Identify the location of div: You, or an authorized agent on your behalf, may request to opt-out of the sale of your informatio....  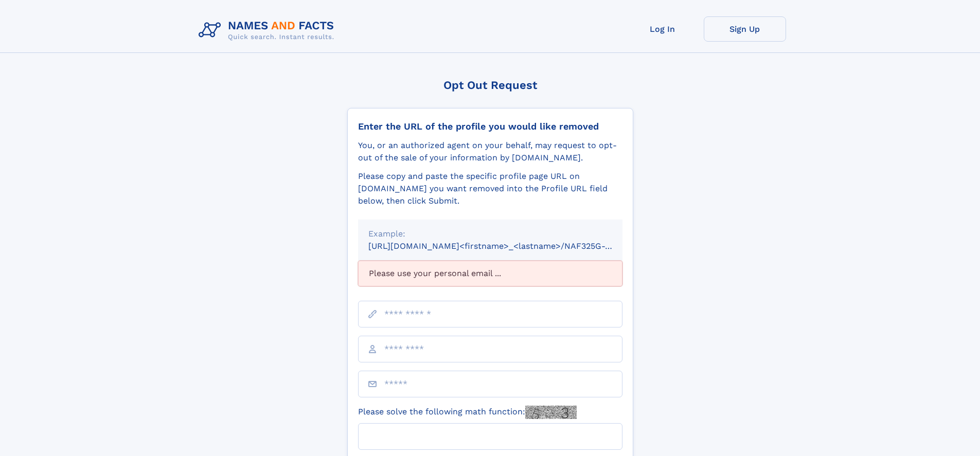
(490, 151).